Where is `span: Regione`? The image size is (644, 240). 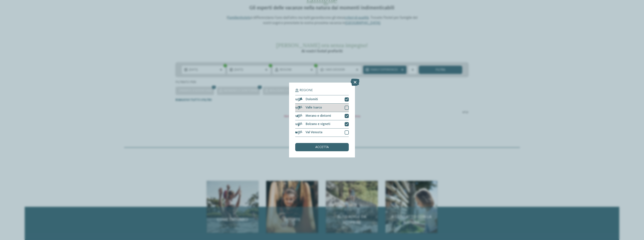 span: Regione is located at coordinates (306, 90).